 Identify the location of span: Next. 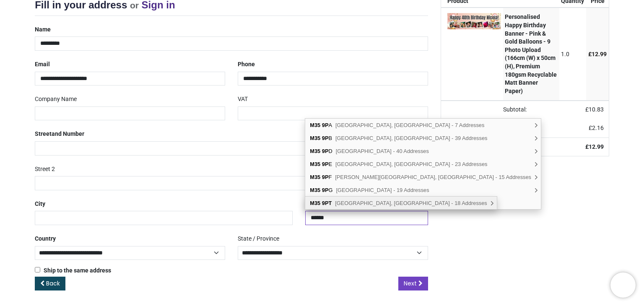
(410, 284).